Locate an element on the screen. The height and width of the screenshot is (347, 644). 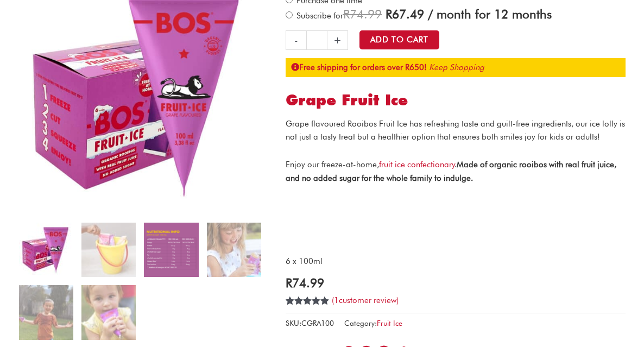
span: Category: is located at coordinates (373, 324).